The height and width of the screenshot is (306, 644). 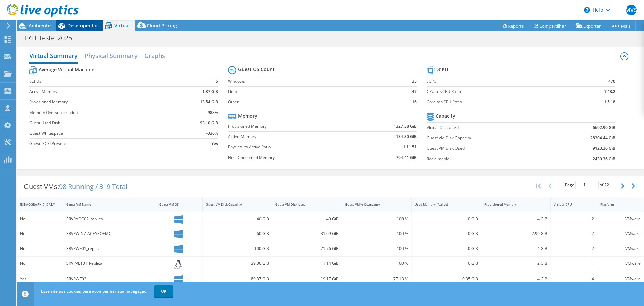 I want to click on b: 16, so click(x=414, y=102).